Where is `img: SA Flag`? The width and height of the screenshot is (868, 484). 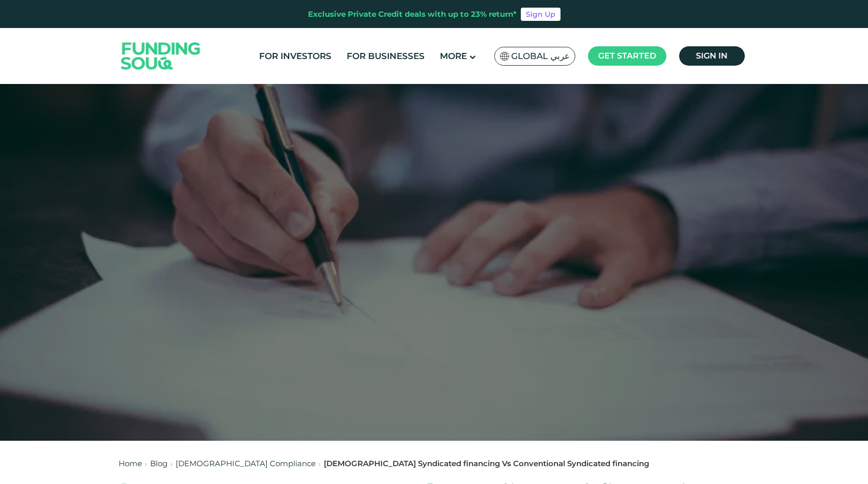
img: SA Flag is located at coordinates (504, 56).